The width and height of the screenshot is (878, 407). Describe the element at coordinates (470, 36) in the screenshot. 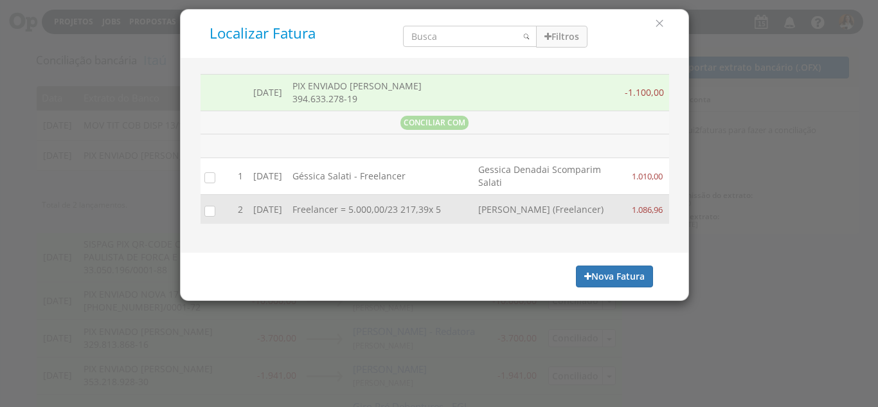

I see `input: Busca` at that location.